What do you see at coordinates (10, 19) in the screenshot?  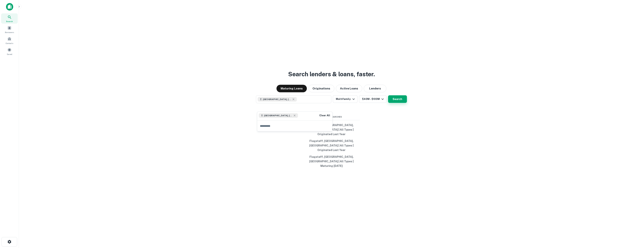 I see `a: Search` at bounding box center [10, 19].